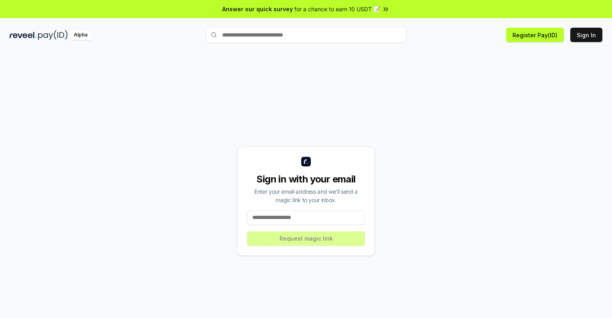 This screenshot has height=318, width=612. What do you see at coordinates (53, 35) in the screenshot?
I see `img: pay_id` at bounding box center [53, 35].